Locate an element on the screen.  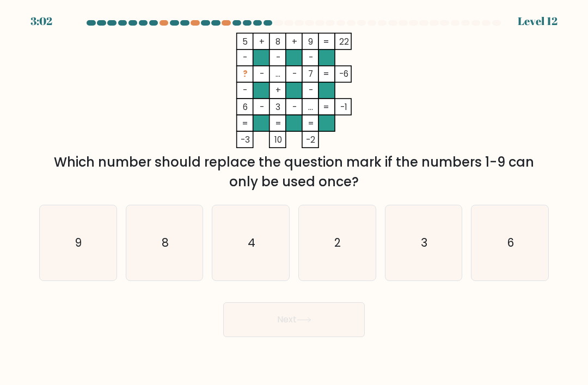
tspan: -1 is located at coordinates (344, 107).